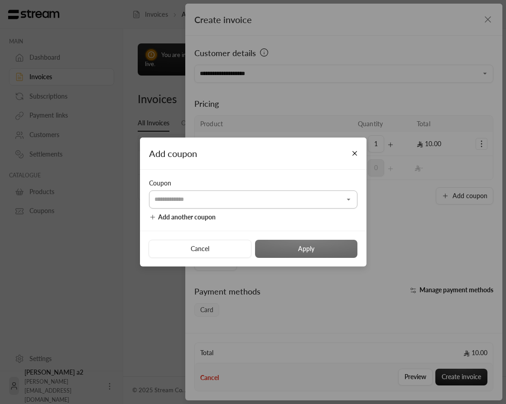 The width and height of the screenshot is (506, 404). Describe the element at coordinates (354, 153) in the screenshot. I see `button: Close` at that location.